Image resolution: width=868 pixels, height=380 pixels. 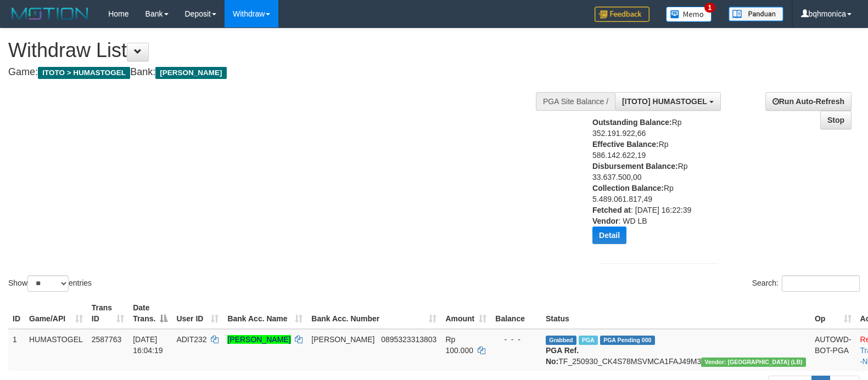 What do you see at coordinates (833, 350) in the screenshot?
I see `td: AUTOWD-BOT-PGA` at bounding box center [833, 350].